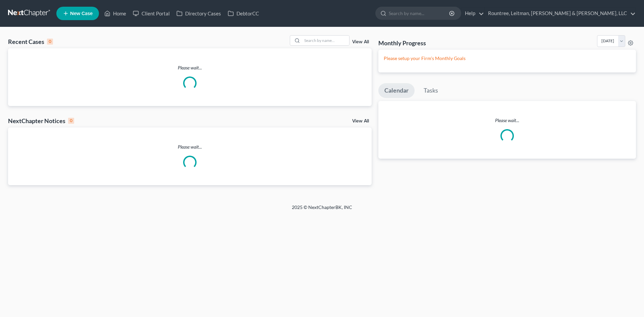 The image size is (644, 317). Describe the element at coordinates (402, 43) in the screenshot. I see `h3: Monthly Progress` at that location.